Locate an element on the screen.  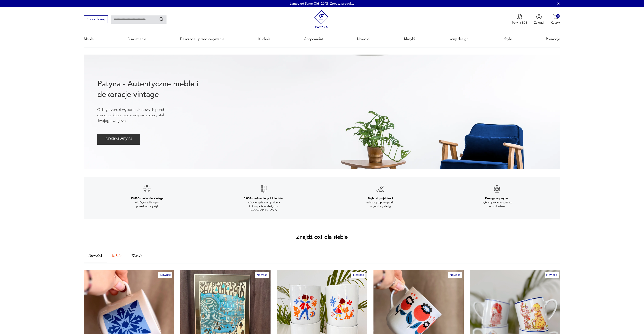
a: Sprzedawaj is located at coordinates (96, 20).